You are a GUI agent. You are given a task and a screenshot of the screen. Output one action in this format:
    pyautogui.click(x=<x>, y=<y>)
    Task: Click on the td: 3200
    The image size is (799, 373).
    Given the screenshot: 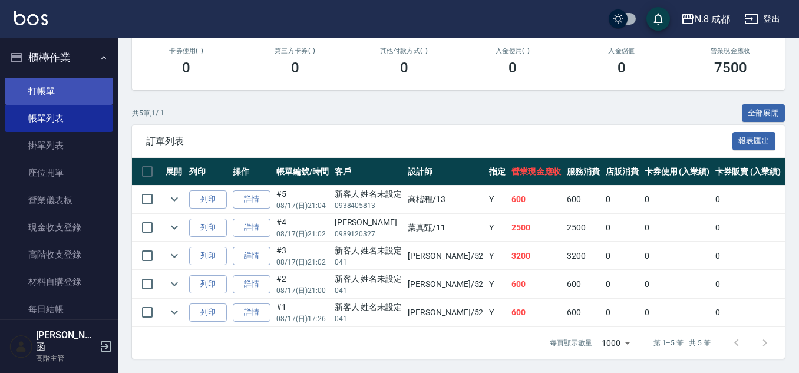 What is the action you would take?
    pyautogui.click(x=583, y=256)
    